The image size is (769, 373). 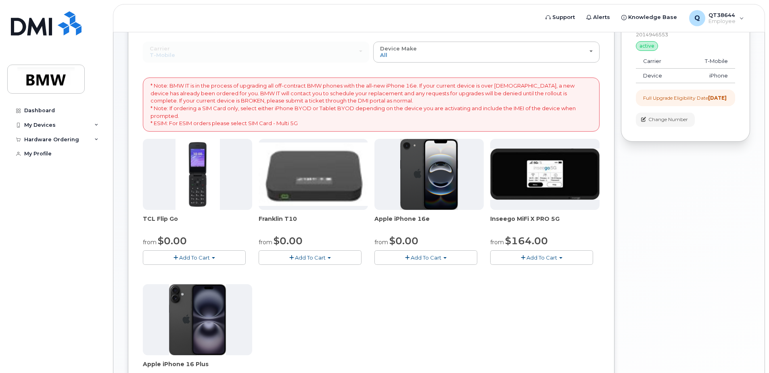 What do you see at coordinates (313, 174) in the screenshot?
I see `img: t10.jpg` at bounding box center [313, 174].